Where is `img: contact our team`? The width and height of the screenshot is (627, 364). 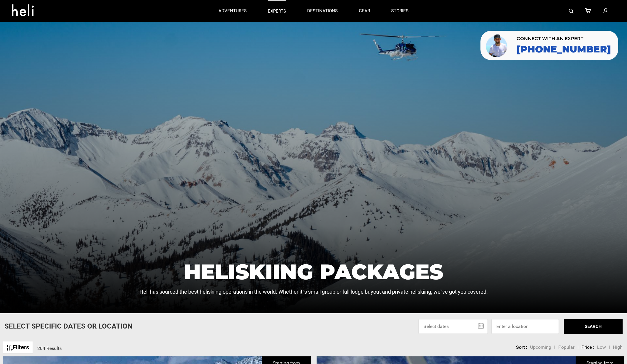
img: contact our team is located at coordinates (497, 46).